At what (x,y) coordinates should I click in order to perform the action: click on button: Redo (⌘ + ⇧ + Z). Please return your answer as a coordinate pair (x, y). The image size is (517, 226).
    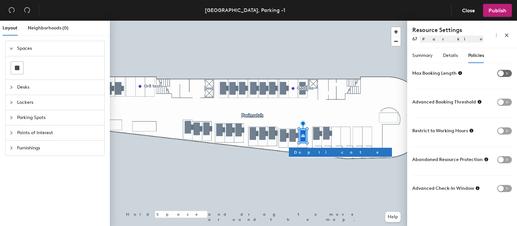
    Looking at the image, I should click on (27, 10).